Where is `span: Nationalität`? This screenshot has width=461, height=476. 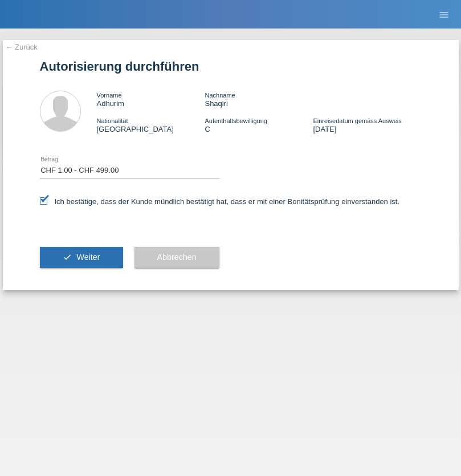
span: Nationalität is located at coordinates (112, 120).